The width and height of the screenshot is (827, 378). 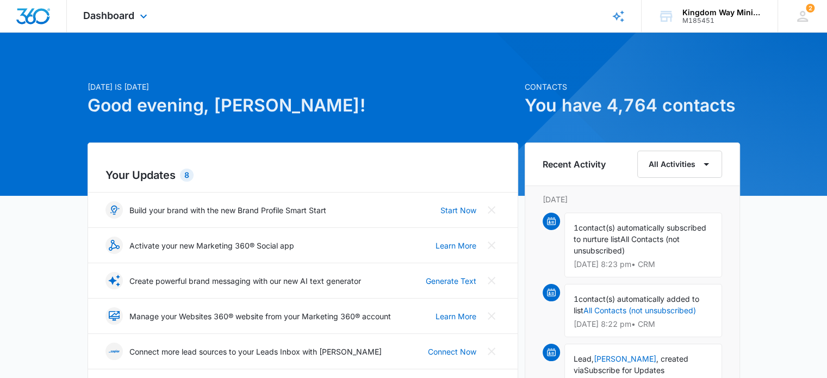 What do you see at coordinates (810, 8) in the screenshot?
I see `div: notifications count` at bounding box center [810, 8].